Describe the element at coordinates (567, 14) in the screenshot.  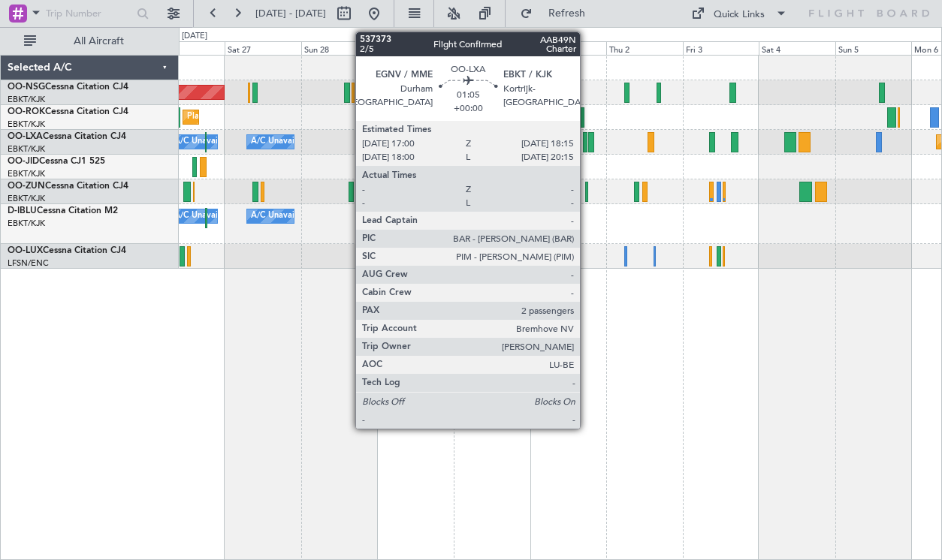
I see `span: Refresh` at that location.